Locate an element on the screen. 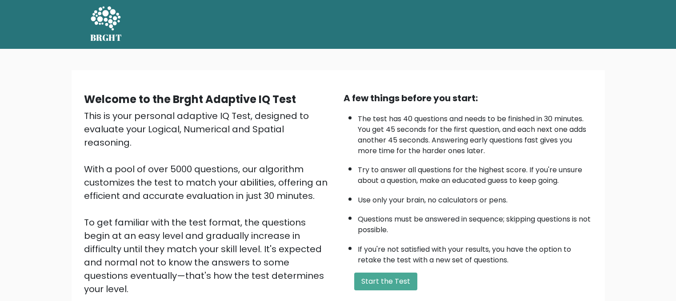 This screenshot has height=301, width=676. h5: BRGHT is located at coordinates (106, 38).